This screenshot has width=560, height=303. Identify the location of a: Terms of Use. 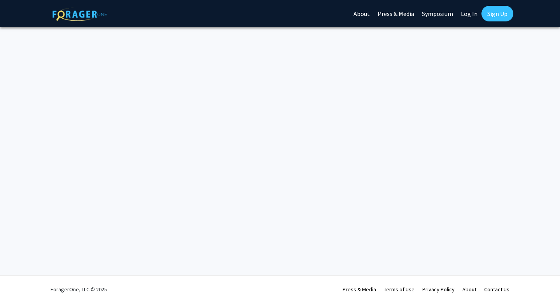
(399, 289).